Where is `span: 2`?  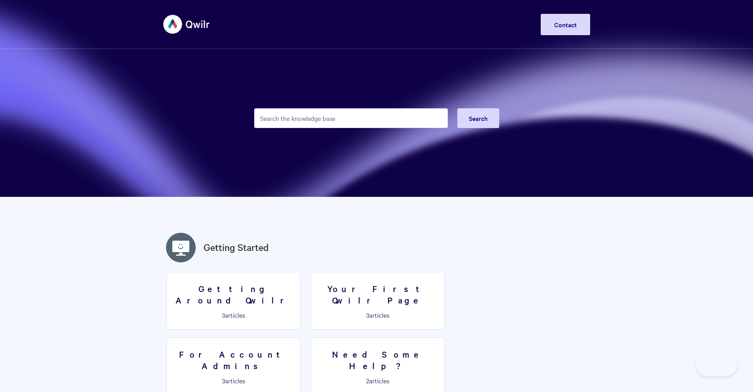 span: 2 is located at coordinates (368, 381).